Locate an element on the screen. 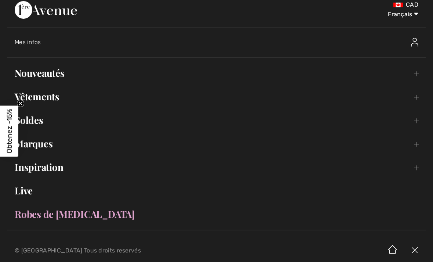 The height and width of the screenshot is (262, 433). span: Obtenez -15% is located at coordinates (9, 131).